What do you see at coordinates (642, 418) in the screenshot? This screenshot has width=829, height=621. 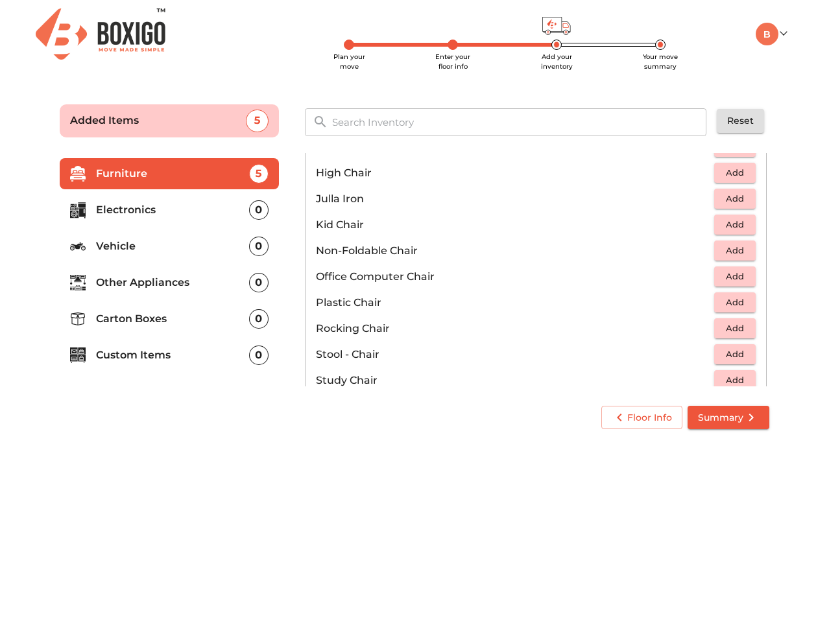 I see `span: Floor Info` at bounding box center [642, 418].